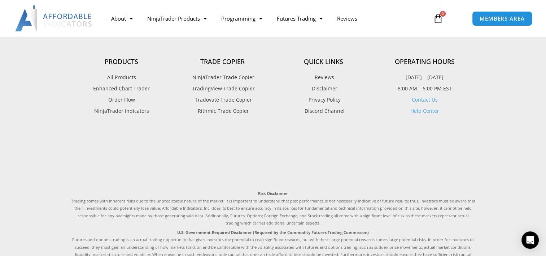  Describe the element at coordinates (223, 77) in the screenshot. I see `a: NinjaTrader Trade Copier` at that location.